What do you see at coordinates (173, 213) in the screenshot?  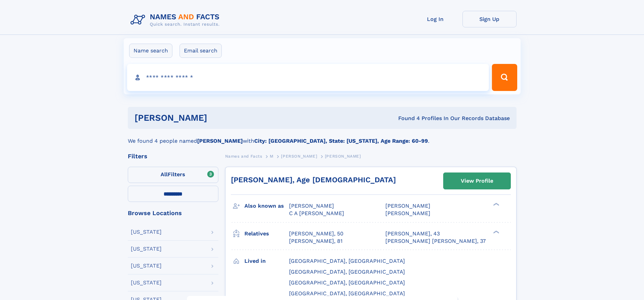 I see `div: Browse Locations` at bounding box center [173, 213].